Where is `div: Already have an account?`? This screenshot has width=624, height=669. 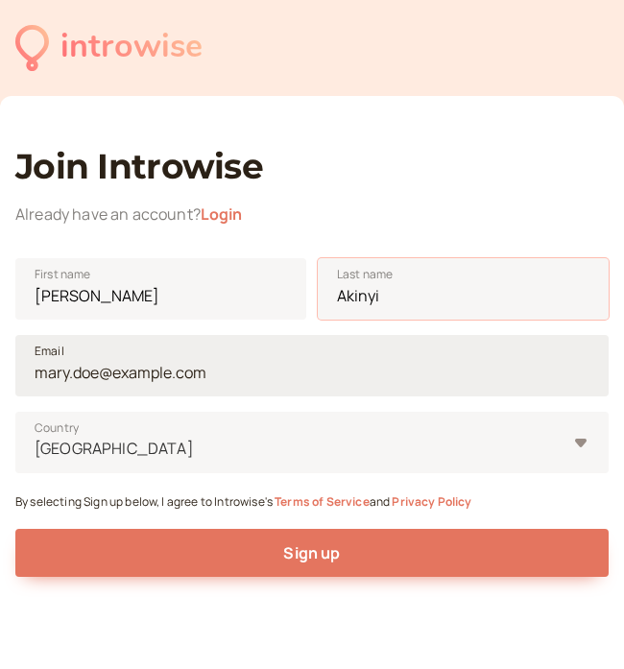
div: Already have an account? is located at coordinates (312, 215).